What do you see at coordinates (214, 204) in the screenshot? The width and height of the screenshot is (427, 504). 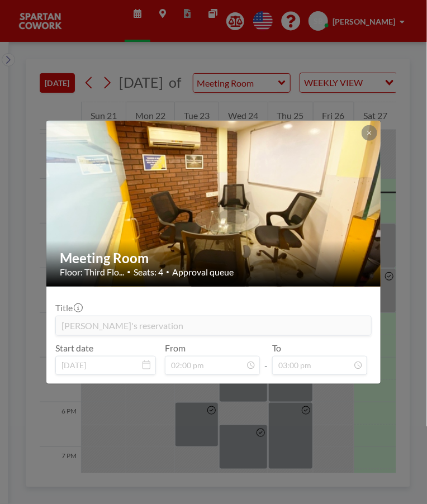 I see `img: 537.jpg` at bounding box center [214, 204].